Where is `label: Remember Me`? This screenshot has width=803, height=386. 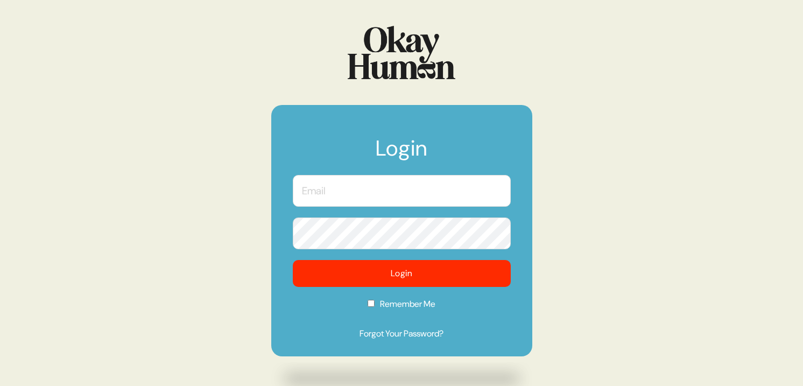 label: Remember Me is located at coordinates (401, 307).